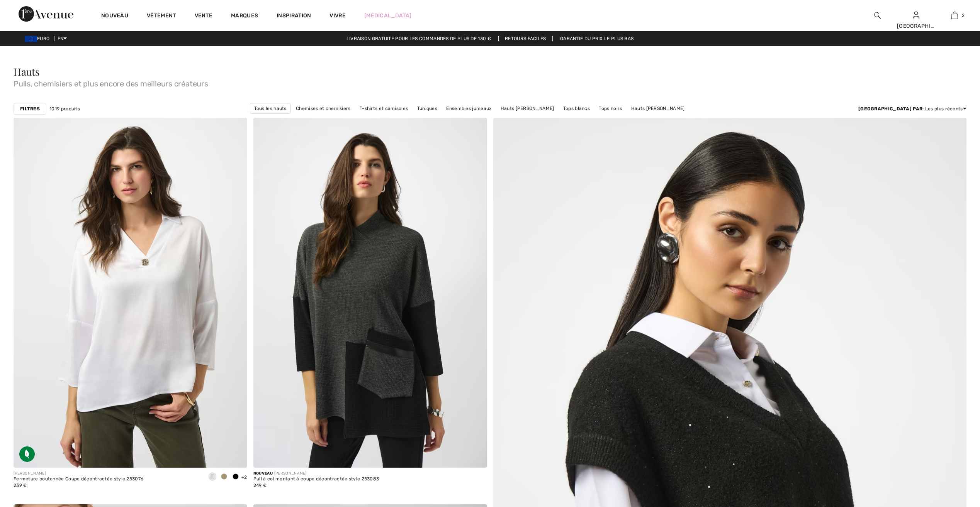 This screenshot has height=507, width=980. What do you see at coordinates (370, 293) in the screenshot?
I see `a: Pull à col montant de coupe décontractée style 253083. Gris/Noir` at bounding box center [370, 293].